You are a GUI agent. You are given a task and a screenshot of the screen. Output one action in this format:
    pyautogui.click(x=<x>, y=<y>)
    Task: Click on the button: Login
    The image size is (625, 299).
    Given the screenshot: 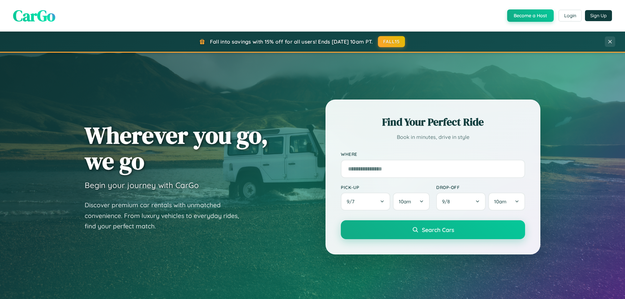 What is the action you would take?
    pyautogui.click(x=570, y=16)
    